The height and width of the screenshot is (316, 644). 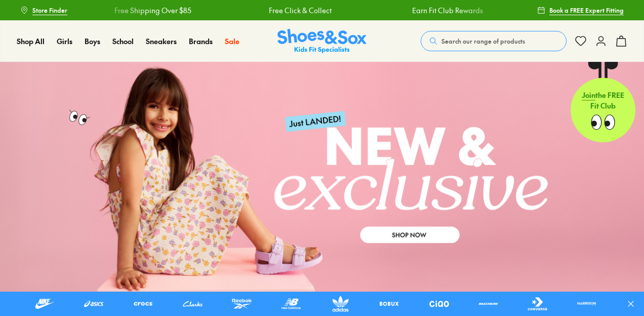 I want to click on a: Boys, so click(x=92, y=41).